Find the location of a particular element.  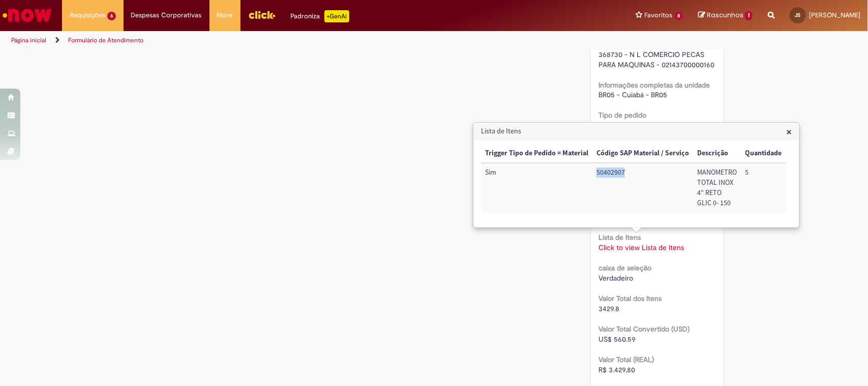

b: Lista de Itens is located at coordinates (619, 237).